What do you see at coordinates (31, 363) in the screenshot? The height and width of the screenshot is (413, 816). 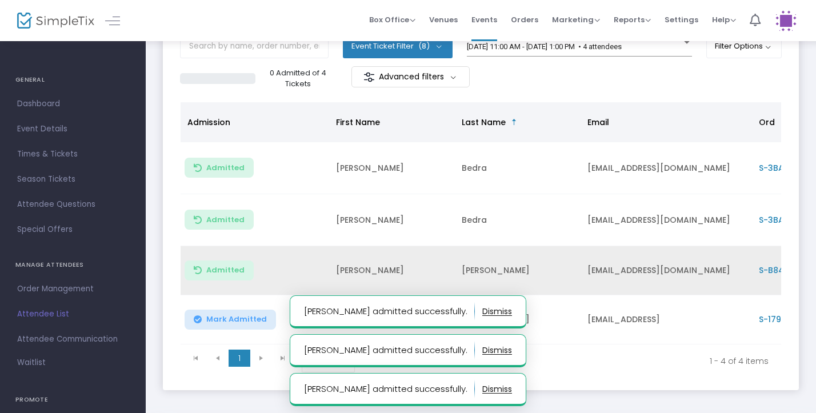 I see `span: Waitlist` at bounding box center [31, 363].